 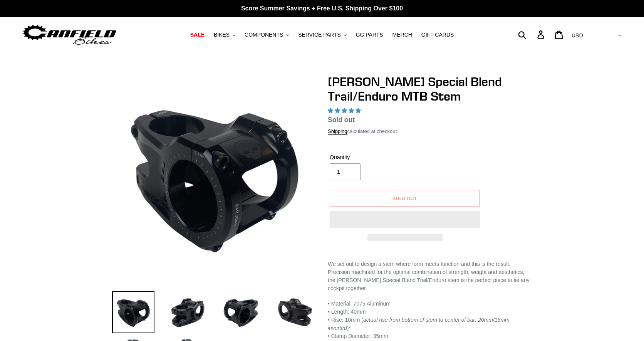 I want to click on button: SERVICE PARTS, so click(x=322, y=34).